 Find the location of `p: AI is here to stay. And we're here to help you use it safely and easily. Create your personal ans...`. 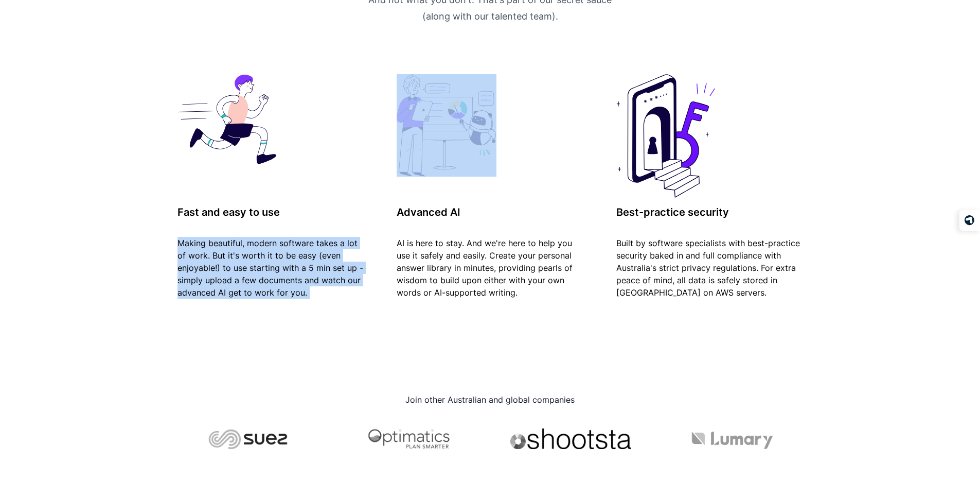

p: AI is here to stay. And we're here to help you use it safely and easily. Create your personal ans... is located at coordinates (490, 268).